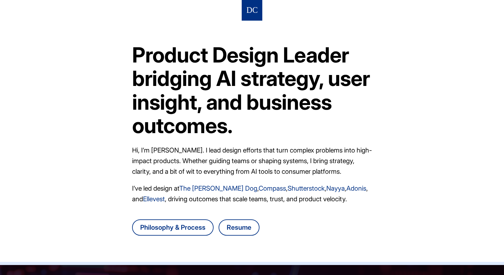  Describe the element at coordinates (252, 90) in the screenshot. I see `h1: Product Design Leader bridging AI strategy, user insight, and business outcomes.` at that location.